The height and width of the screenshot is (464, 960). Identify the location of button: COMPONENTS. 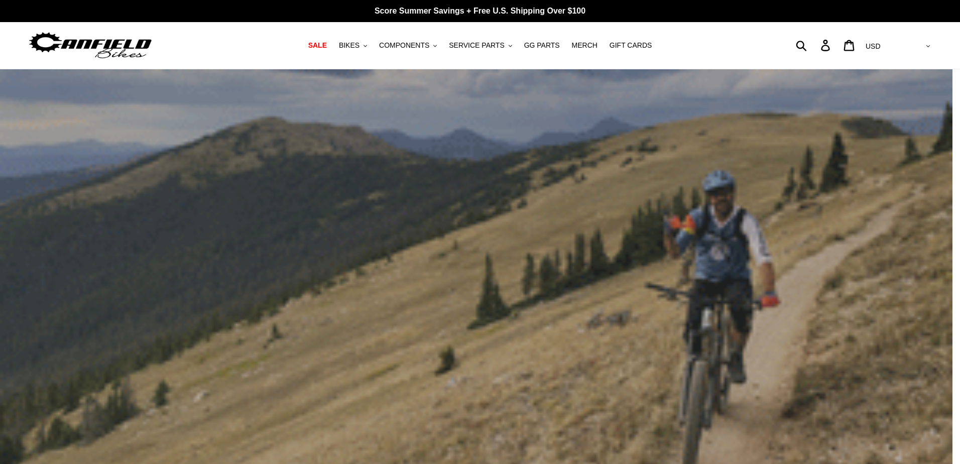
(407, 45).